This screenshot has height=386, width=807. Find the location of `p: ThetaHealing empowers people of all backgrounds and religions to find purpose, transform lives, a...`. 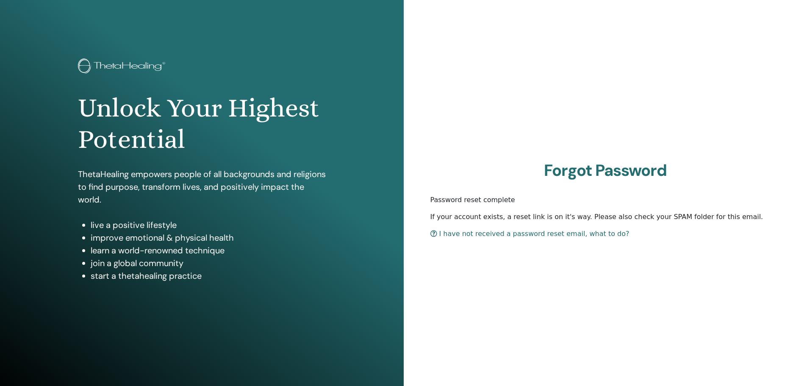

p: ThetaHealing empowers people of all backgrounds and religions to find purpose, transform lives, a... is located at coordinates (202, 187).